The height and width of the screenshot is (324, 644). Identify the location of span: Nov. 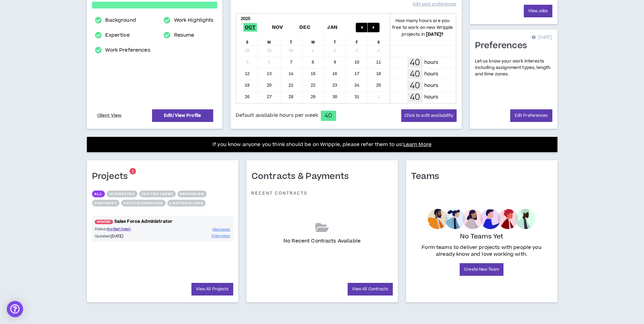
(277, 27).